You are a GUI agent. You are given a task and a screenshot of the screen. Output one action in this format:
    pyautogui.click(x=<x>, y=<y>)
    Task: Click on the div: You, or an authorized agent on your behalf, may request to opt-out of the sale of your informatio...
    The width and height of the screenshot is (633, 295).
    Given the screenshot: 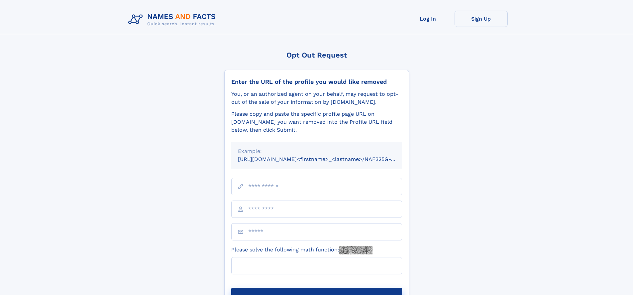 What is the action you would take?
    pyautogui.click(x=316, y=98)
    